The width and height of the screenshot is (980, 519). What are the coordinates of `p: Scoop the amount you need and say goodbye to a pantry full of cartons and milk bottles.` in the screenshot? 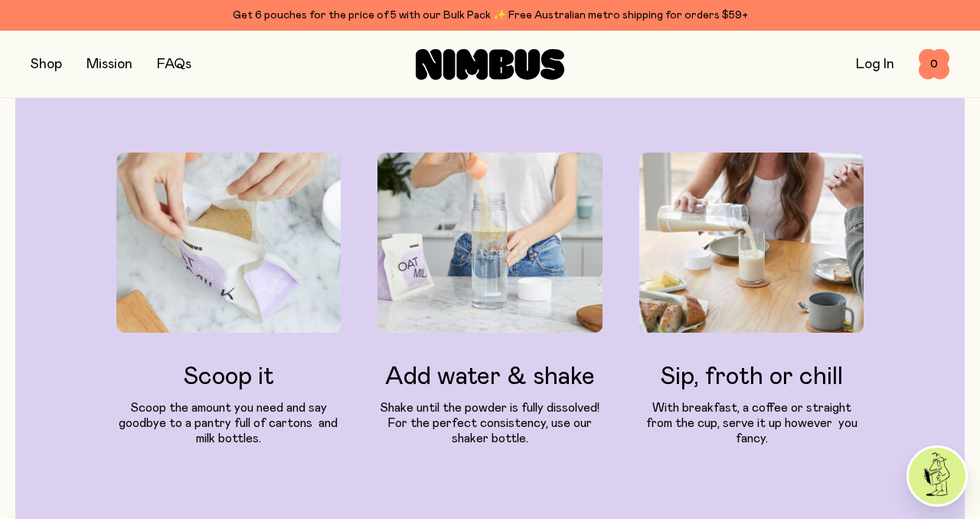 It's located at (229, 423).